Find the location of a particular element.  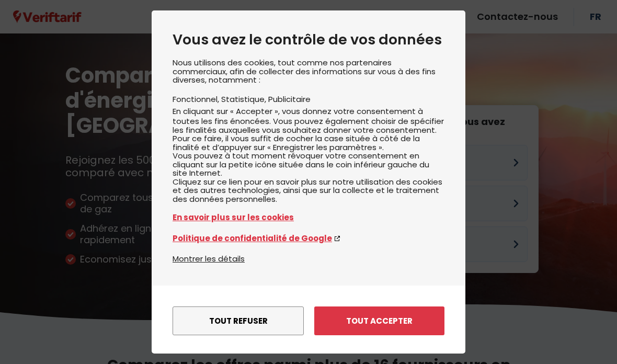

div: menu is located at coordinates (309, 321).